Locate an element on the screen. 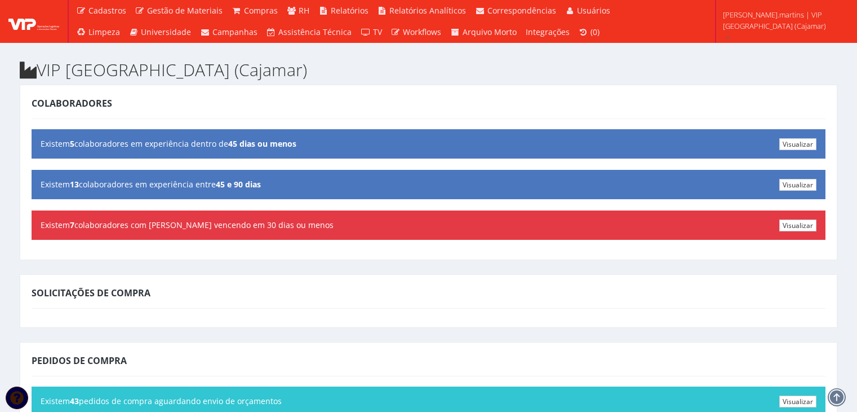 The width and height of the screenshot is (857, 412). span: TV is located at coordinates (378, 32).